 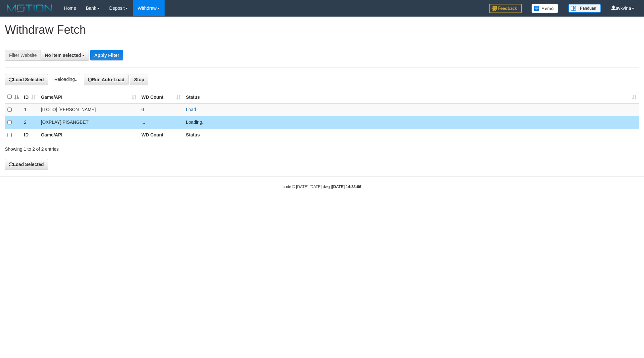 What do you see at coordinates (505, 8) in the screenshot?
I see `img: Feedback.jpg` at bounding box center [505, 8].